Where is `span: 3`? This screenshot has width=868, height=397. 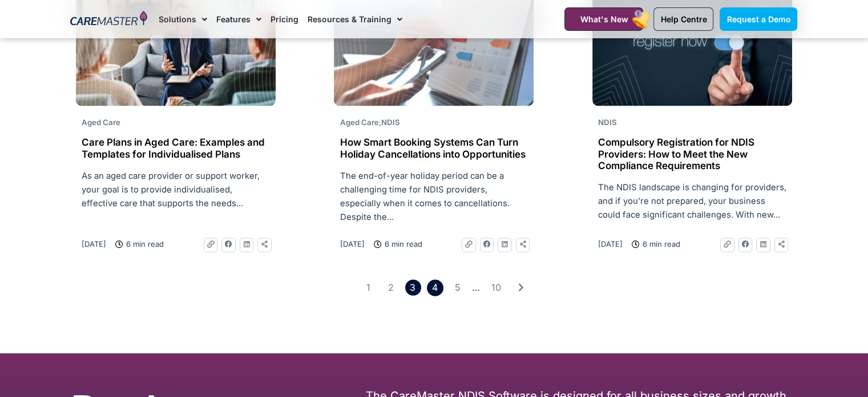
span: 3 is located at coordinates (413, 287).